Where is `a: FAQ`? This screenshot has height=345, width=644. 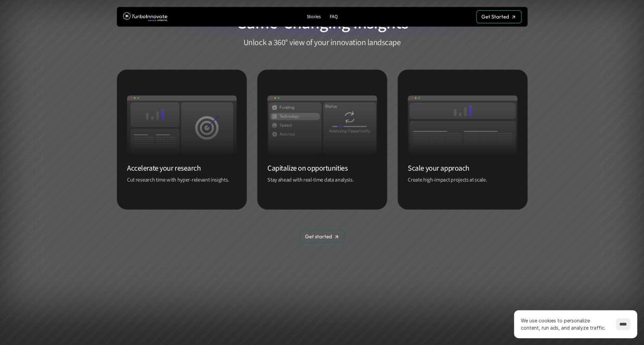 a: FAQ is located at coordinates (333, 17).